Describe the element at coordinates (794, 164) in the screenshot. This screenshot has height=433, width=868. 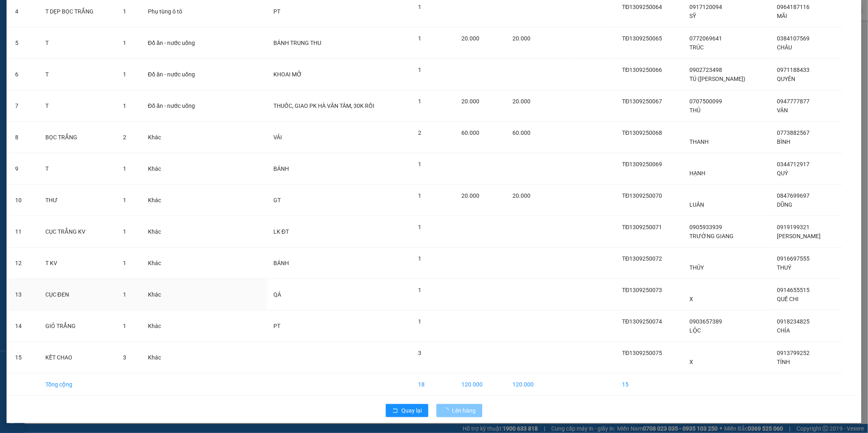
I see `span: 0344712917` at that location.